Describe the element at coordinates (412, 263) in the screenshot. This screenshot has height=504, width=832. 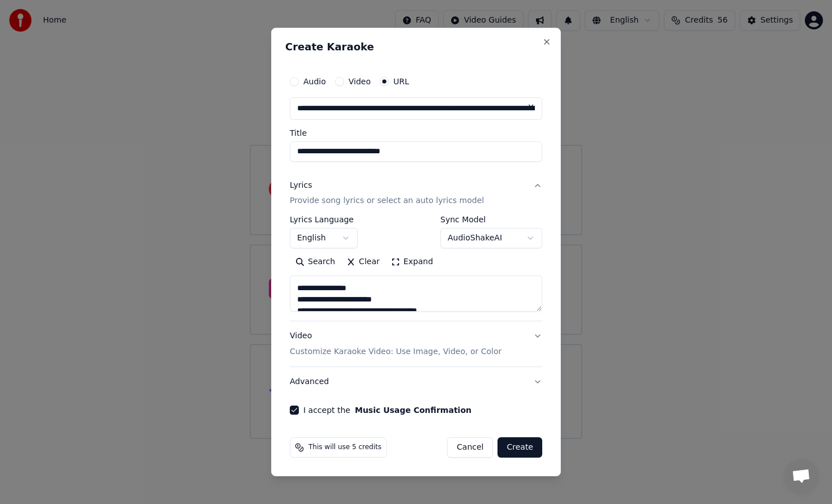
I see `button: Expand` at that location.